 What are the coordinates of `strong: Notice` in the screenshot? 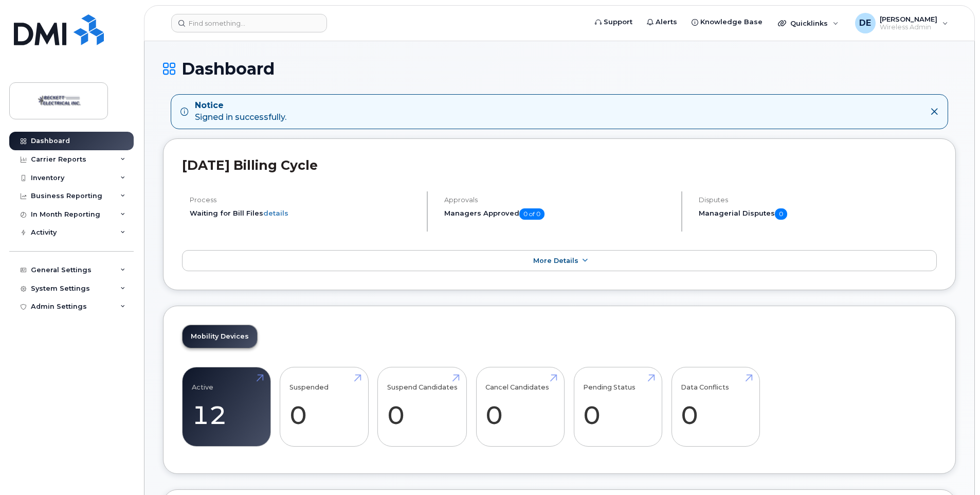 It's located at (241, 106).